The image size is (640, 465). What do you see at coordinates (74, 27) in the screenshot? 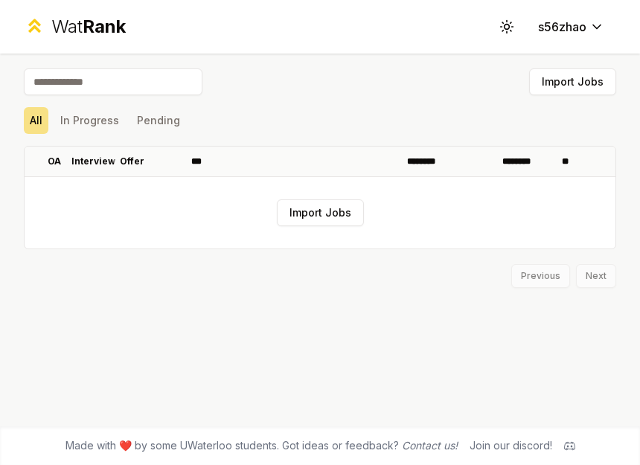
I see `a: WatRank` at bounding box center [74, 27].